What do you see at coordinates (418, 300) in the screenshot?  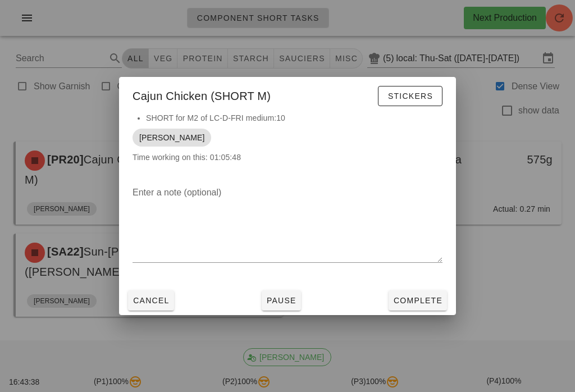 I see `button: Complete` at bounding box center [418, 300].